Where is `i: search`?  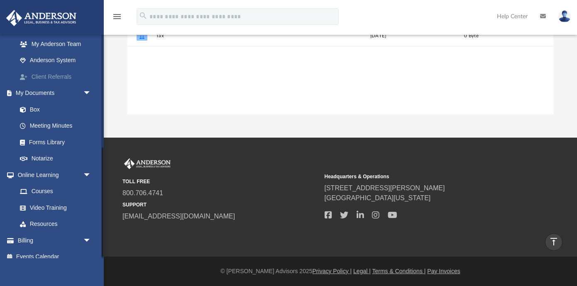
i: search is located at coordinates (143, 16).